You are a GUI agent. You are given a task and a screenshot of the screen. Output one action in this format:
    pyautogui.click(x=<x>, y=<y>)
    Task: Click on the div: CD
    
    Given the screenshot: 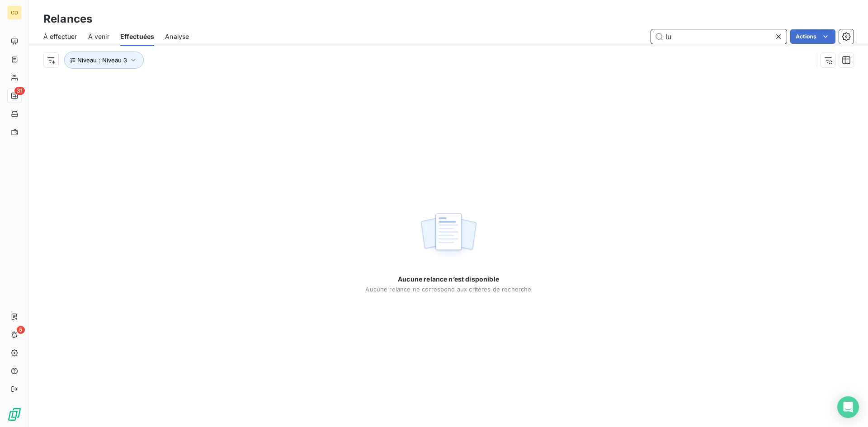 What is the action you would take?
    pyautogui.click(x=15, y=13)
    